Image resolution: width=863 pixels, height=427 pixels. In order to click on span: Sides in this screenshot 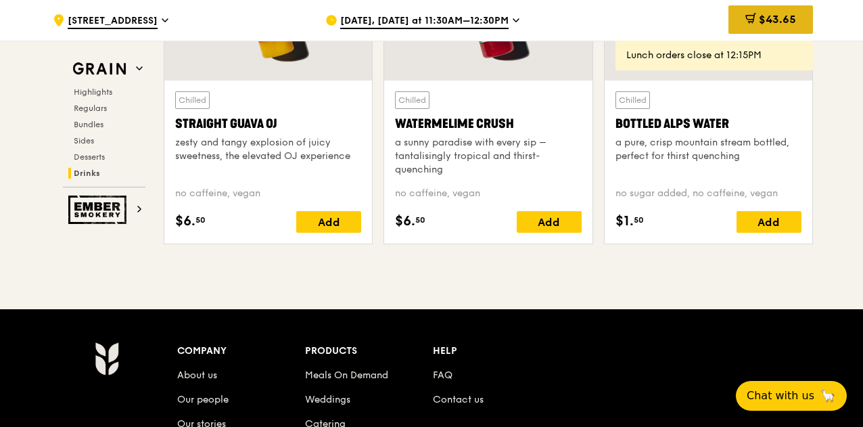, I will do `click(84, 141)`.